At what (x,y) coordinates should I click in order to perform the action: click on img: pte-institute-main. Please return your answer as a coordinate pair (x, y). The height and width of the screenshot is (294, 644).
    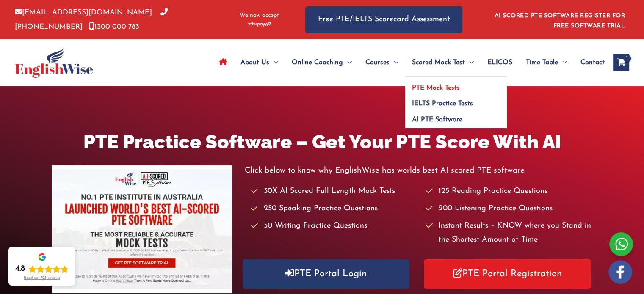
    Looking at the image, I should click on (142, 229).